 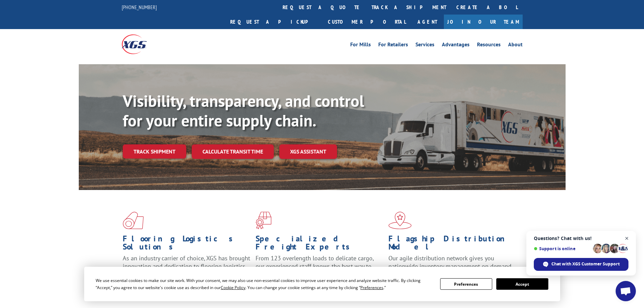 I want to click on a: Join Our Team, so click(x=483, y=22).